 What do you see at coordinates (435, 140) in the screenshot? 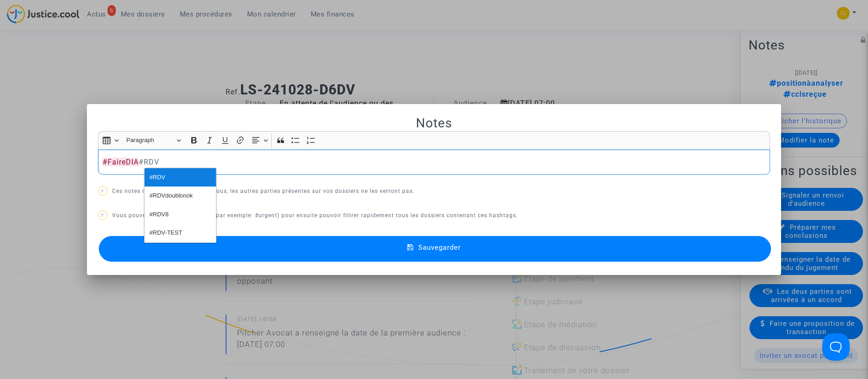
I see `div: Editor toolbar` at bounding box center [435, 140].